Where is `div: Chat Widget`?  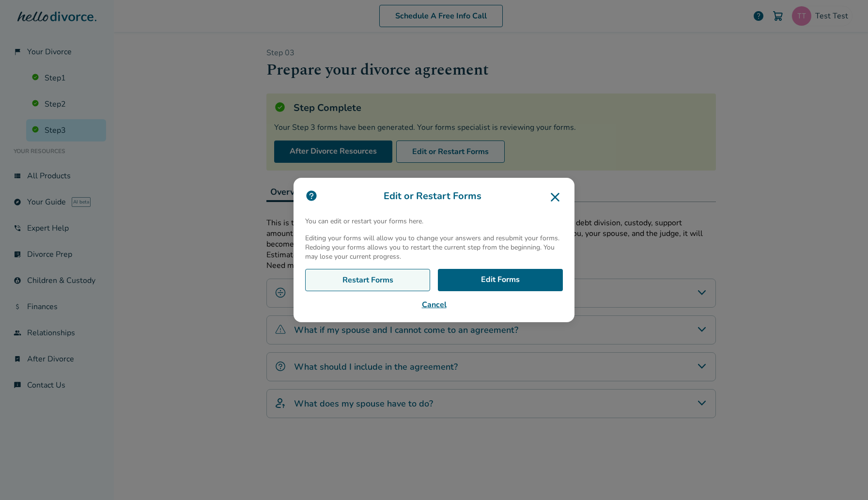 div: Chat Widget is located at coordinates (843, 477).